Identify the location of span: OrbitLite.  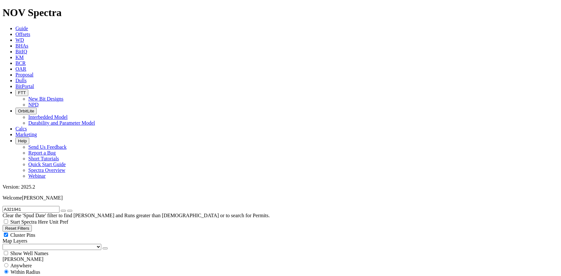
(26, 111).